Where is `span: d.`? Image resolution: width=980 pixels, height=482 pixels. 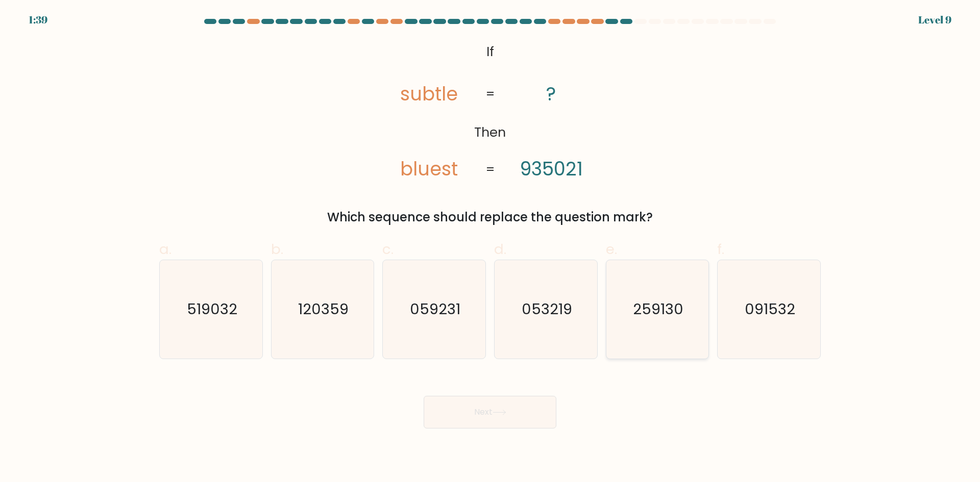 span: d. is located at coordinates (500, 249).